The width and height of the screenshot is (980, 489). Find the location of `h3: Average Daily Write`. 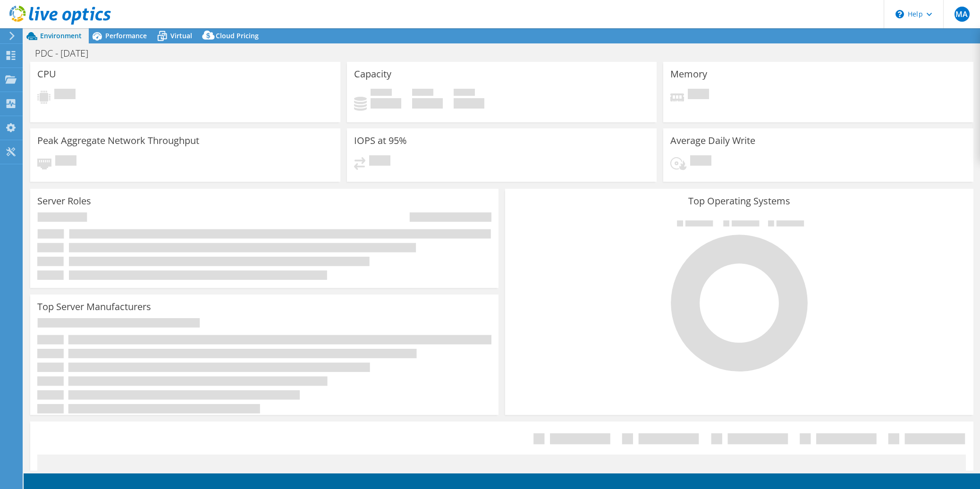

h3: Average Daily Write is located at coordinates (713, 140).